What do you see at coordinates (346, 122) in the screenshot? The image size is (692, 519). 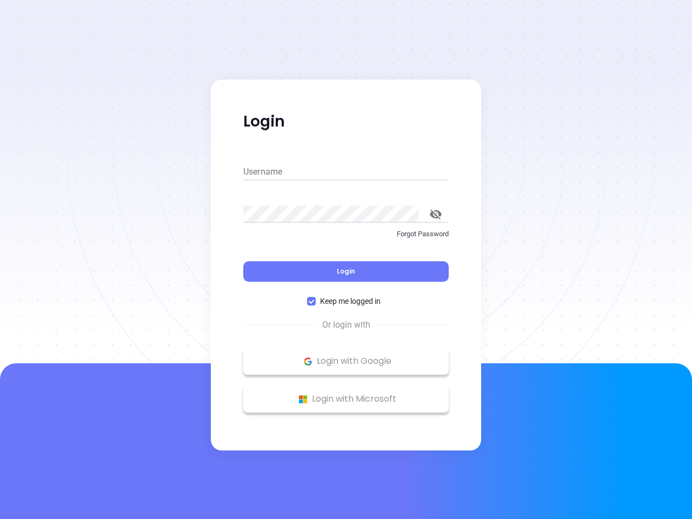 I see `p: Login` at bounding box center [346, 122].